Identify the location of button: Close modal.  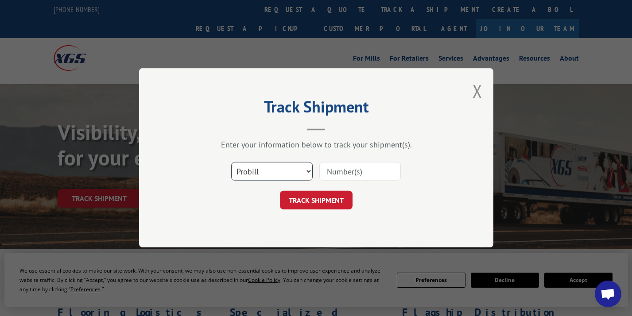
(477, 91).